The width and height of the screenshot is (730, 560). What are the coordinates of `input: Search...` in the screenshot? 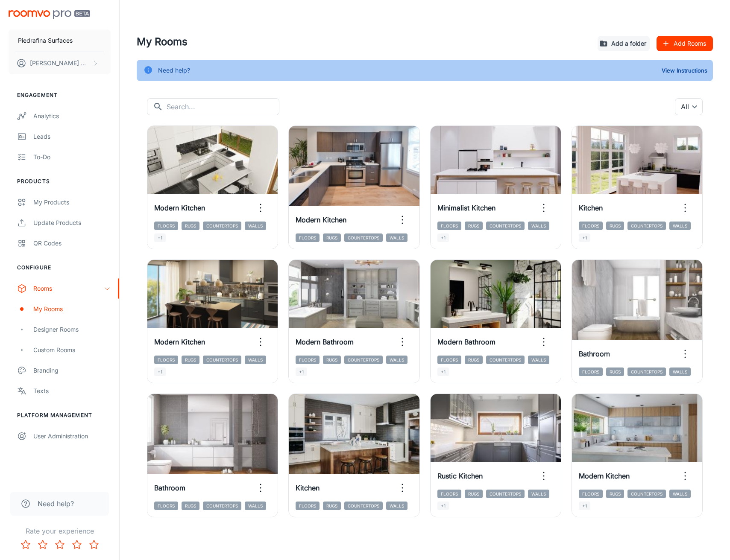 It's located at (223, 107).